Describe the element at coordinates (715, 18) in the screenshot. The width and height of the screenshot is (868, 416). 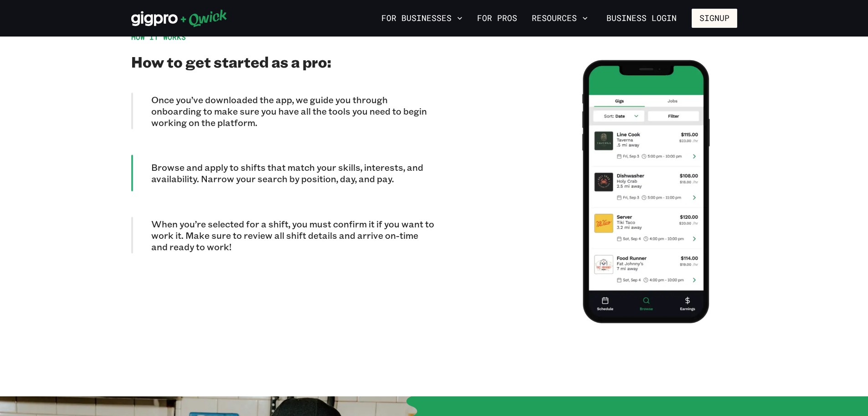
I see `button: Signup` at that location.